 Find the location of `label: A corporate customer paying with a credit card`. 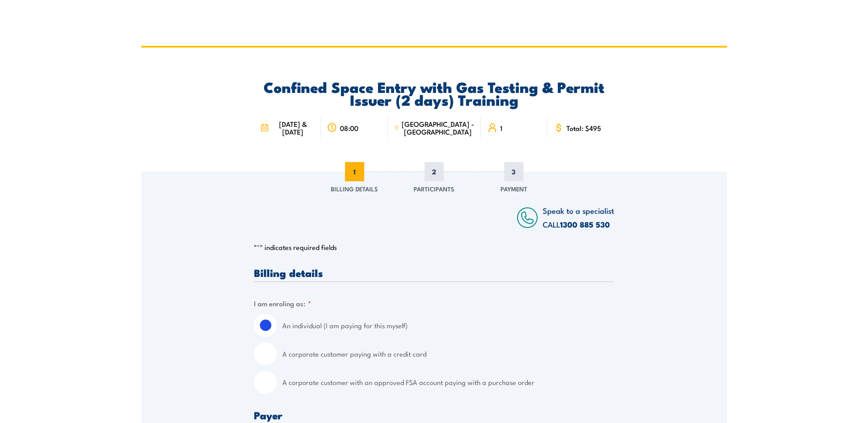

label: A corporate customer paying with a credit card is located at coordinates (448, 354).